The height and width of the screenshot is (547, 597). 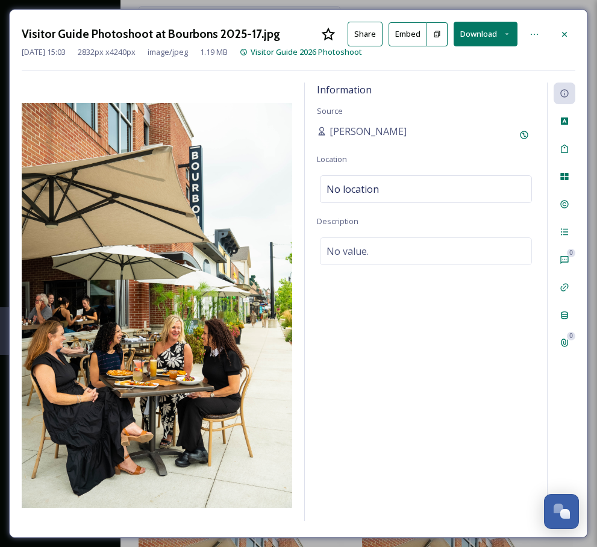 I want to click on span: Description, so click(x=337, y=221).